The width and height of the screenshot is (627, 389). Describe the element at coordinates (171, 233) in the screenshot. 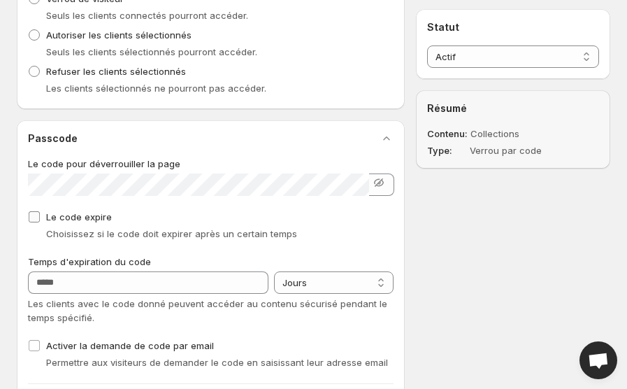

I see `span: Choisissez si le code doit expirer après un certain temps` at that location.